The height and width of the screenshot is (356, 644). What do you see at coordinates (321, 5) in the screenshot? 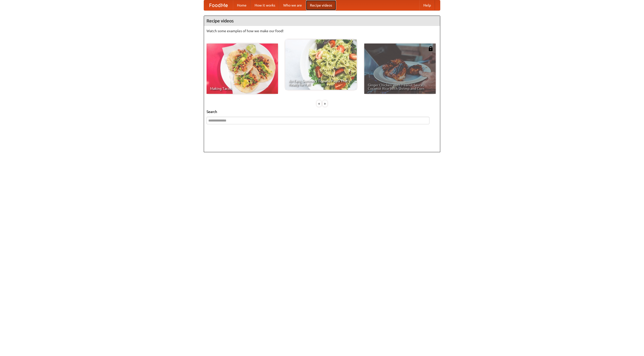
I see `a: Recipe videos` at bounding box center [321, 5].